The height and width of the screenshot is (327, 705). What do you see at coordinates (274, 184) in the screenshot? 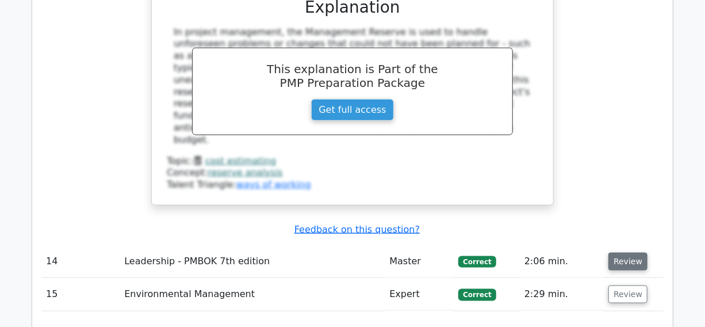
I see `a: ways of working` at bounding box center [274, 184].